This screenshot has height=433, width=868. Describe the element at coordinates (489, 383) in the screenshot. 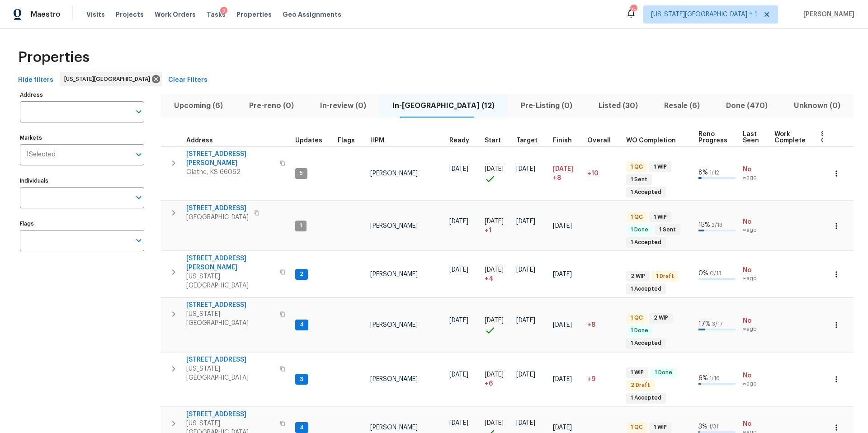

I see `span: + 6` at that location.